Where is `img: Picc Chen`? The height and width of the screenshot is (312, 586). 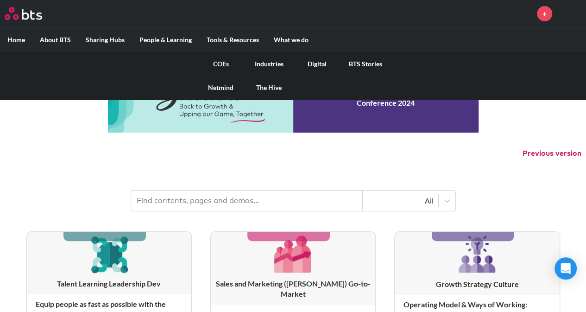
img: Picc Chen is located at coordinates (570, 13).